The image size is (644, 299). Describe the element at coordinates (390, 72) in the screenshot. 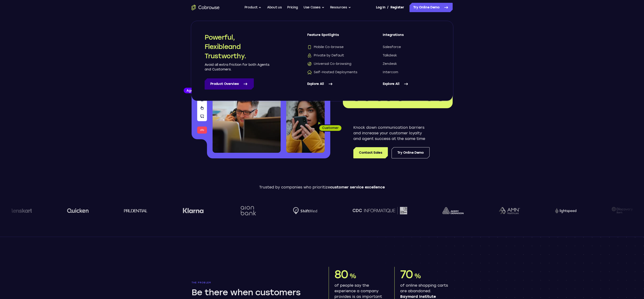

I see `span: Intercom` at that location.